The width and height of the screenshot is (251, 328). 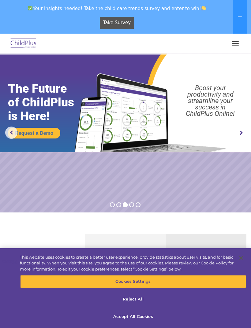 What do you see at coordinates (133, 317) in the screenshot?
I see `button: Accept All Cookies` at bounding box center [133, 317].